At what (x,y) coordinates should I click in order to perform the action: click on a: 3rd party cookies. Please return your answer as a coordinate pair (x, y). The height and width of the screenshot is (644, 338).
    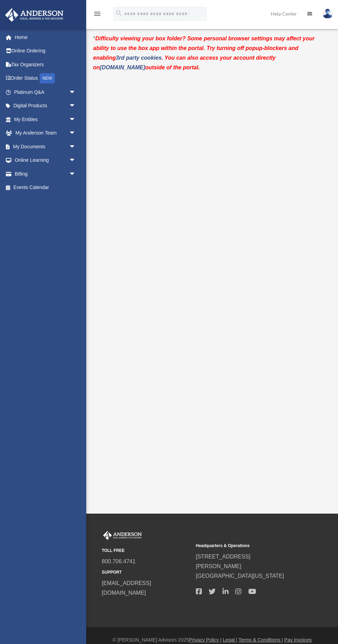
    Looking at the image, I should click on (139, 58).